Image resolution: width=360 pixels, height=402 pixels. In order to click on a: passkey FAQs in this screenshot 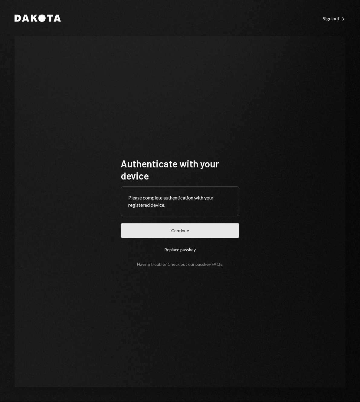, I will do `click(209, 264)`.